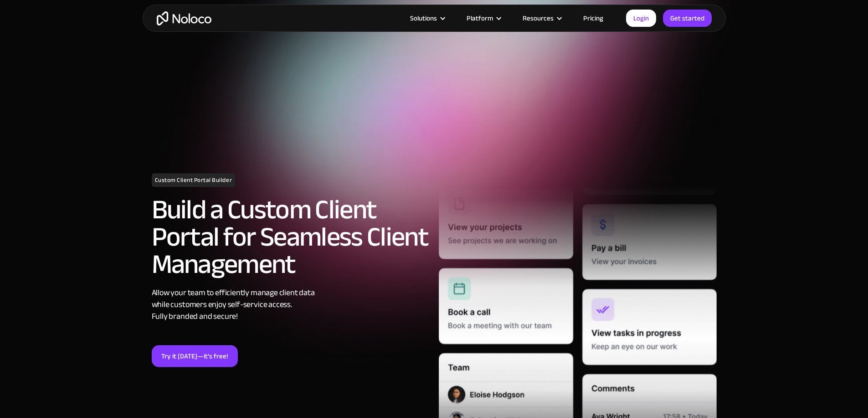  What do you see at coordinates (641, 18) in the screenshot?
I see `a: Login` at bounding box center [641, 18].